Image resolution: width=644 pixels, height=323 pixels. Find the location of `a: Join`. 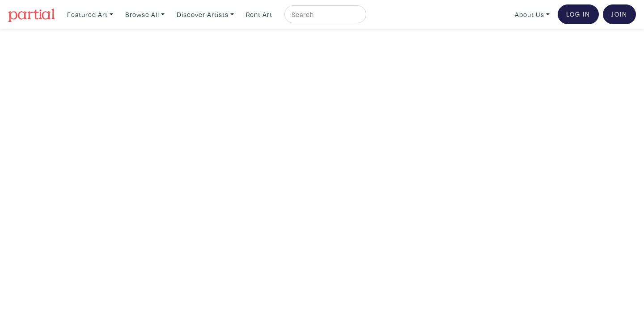

a: Join is located at coordinates (620, 14).